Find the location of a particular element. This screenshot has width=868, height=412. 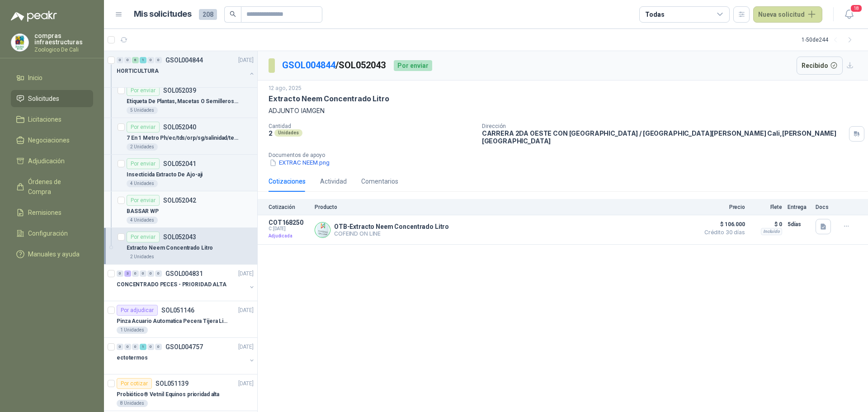

img: Logo peakr is located at coordinates (34, 16).